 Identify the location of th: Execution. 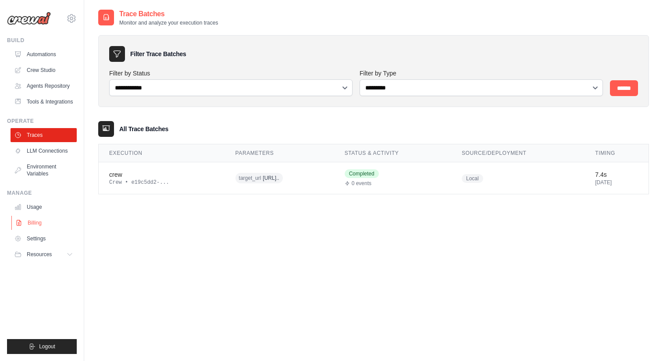
(162, 153).